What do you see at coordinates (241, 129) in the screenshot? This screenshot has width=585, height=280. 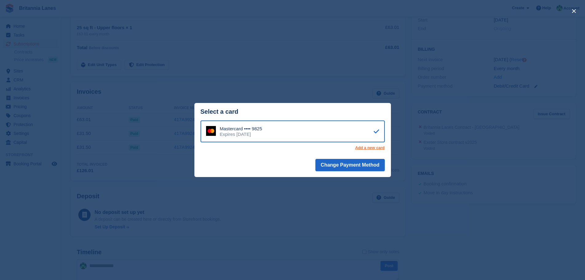 I see `div: Mastercard •••• 9825` at bounding box center [241, 129].